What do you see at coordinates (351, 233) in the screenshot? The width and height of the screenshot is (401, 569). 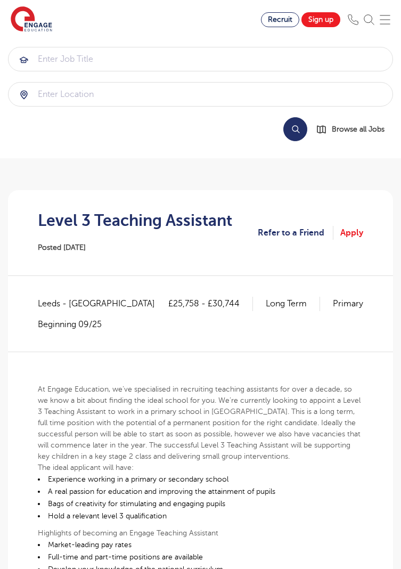 I see `a: Apply` at bounding box center [351, 233].